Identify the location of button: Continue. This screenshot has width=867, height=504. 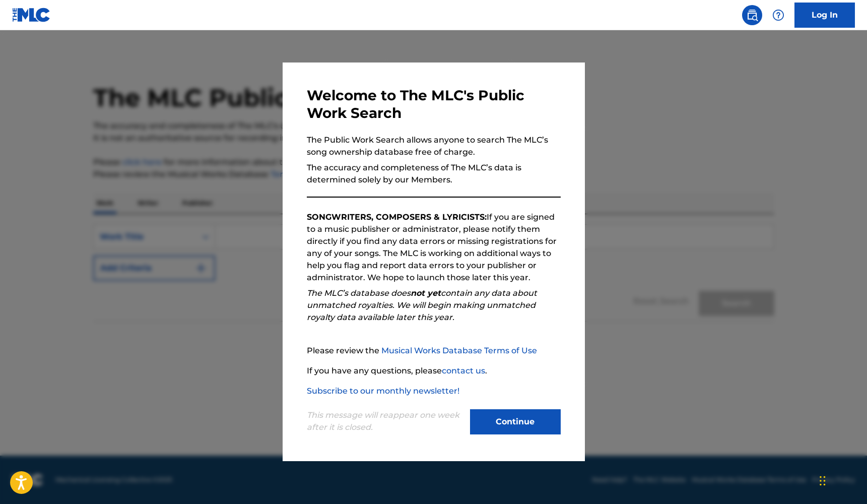
(515, 421).